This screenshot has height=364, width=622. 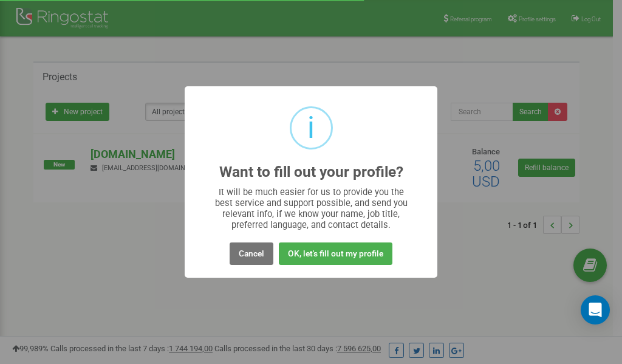 What do you see at coordinates (311, 208) in the screenshot?
I see `div: It will be much easier for us to provide you the best service and support possible, and send you ...` at bounding box center [311, 208].